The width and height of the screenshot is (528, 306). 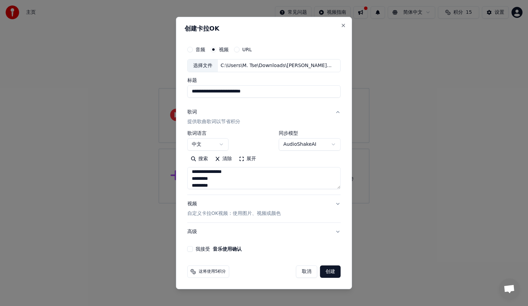 What do you see at coordinates (247, 49) in the screenshot?
I see `label: URL` at bounding box center [247, 49].